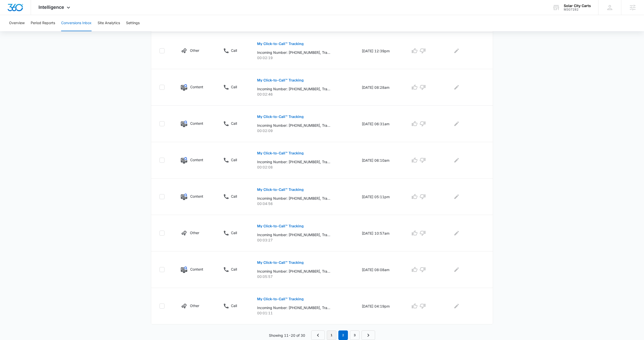  I want to click on img: tab_keywords_by_traffic_grey.svg, so click(52, 31).